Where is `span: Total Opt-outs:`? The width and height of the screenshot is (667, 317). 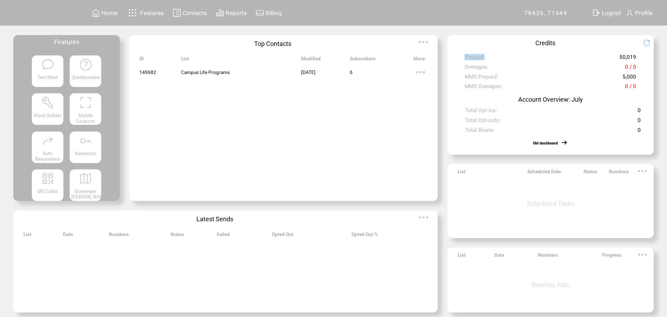
span: Total Opt-outs: is located at coordinates (483, 122).